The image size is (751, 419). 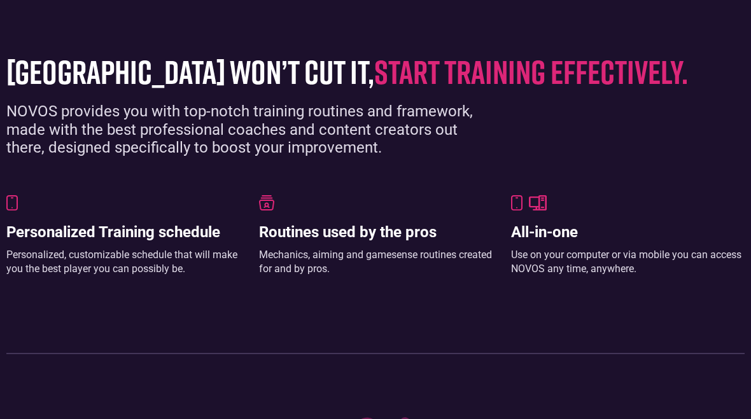 I want to click on h3: All-in-one, so click(x=627, y=232).